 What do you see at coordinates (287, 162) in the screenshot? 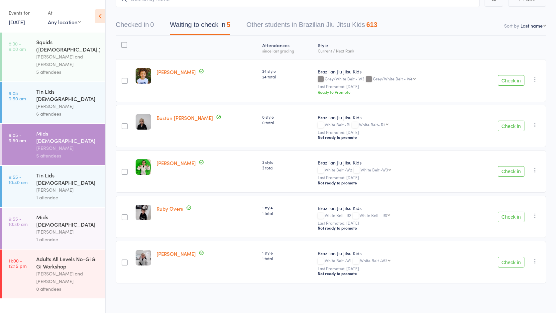
I see `span: 3 style` at bounding box center [287, 162].